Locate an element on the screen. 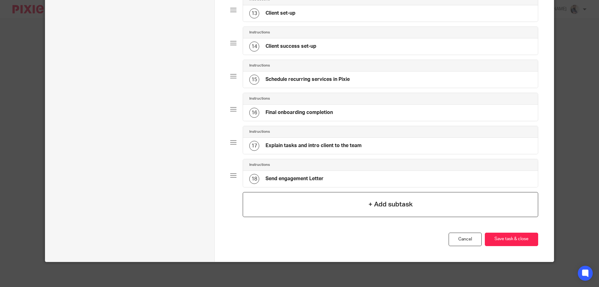  h4: Client success set-up is located at coordinates (291, 46).